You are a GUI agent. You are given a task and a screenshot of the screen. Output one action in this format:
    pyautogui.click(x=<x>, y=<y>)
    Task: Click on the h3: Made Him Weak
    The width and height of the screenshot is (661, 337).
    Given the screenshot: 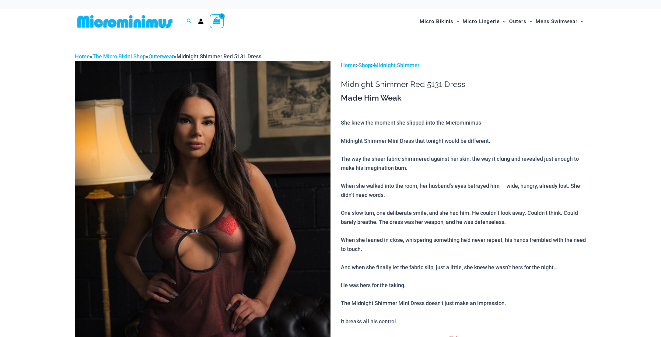 What is the action you would take?
    pyautogui.click(x=463, y=98)
    